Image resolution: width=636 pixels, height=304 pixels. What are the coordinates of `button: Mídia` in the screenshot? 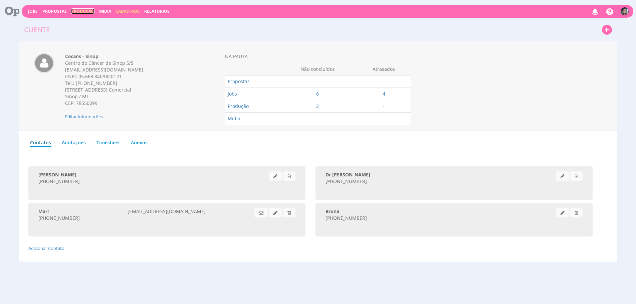 It's located at (105, 11).